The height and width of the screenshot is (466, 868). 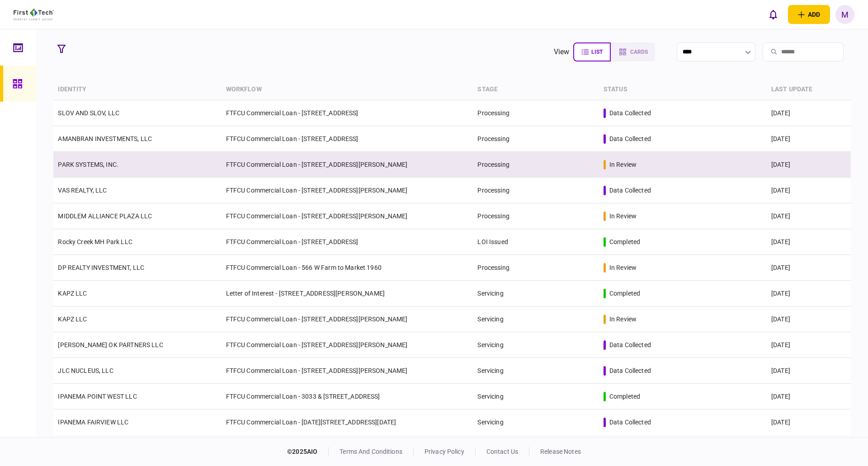 What do you see at coordinates (82, 190) in the screenshot?
I see `a: VAS REALTY, LLC` at bounding box center [82, 190].